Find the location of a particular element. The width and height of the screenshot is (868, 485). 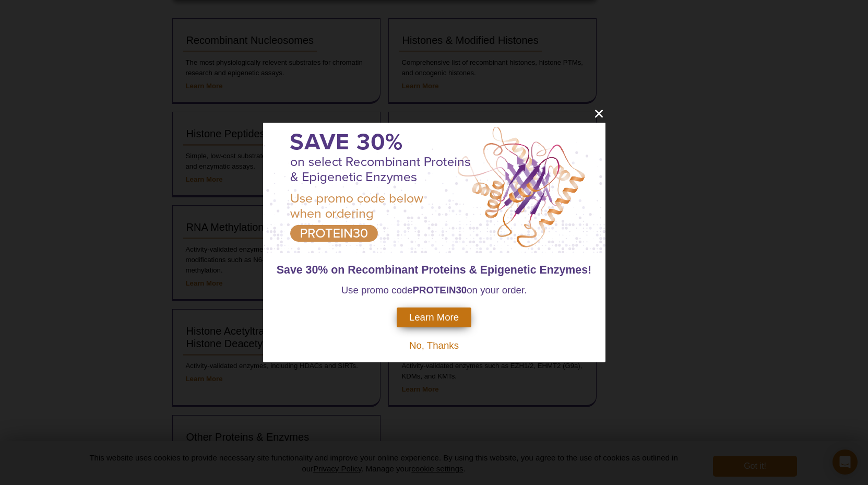

span: Use promo code on your order. is located at coordinates (434, 290).